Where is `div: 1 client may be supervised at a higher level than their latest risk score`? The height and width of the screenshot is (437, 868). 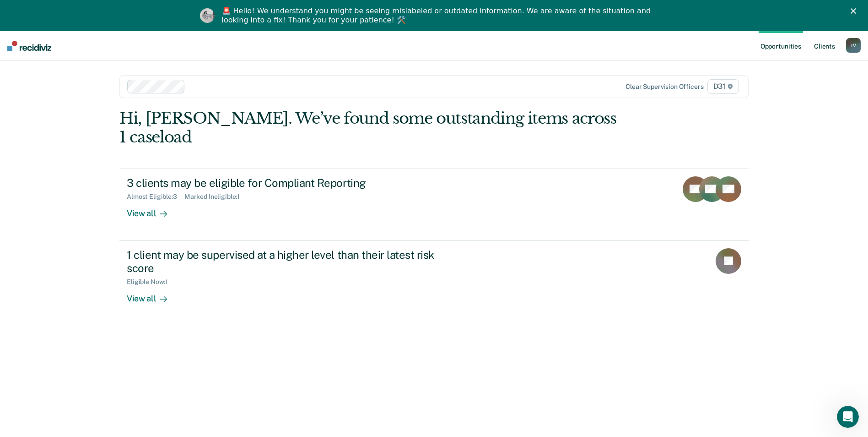
div: 1 client may be supervised at a higher level than their latest risk score is located at coordinates (287, 262).